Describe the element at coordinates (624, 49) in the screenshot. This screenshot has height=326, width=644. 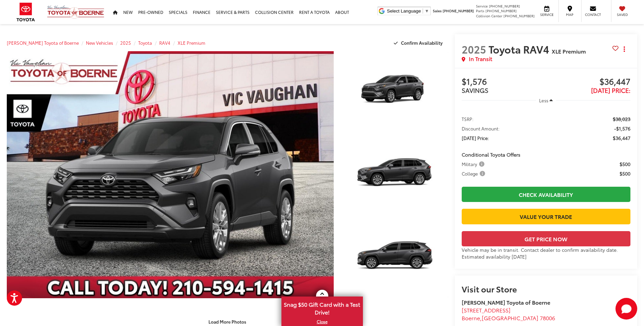
I see `button: Actions` at that location.